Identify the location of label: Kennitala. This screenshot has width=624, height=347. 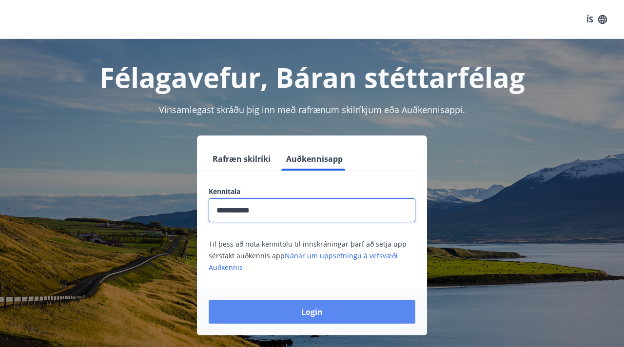
(312, 192).